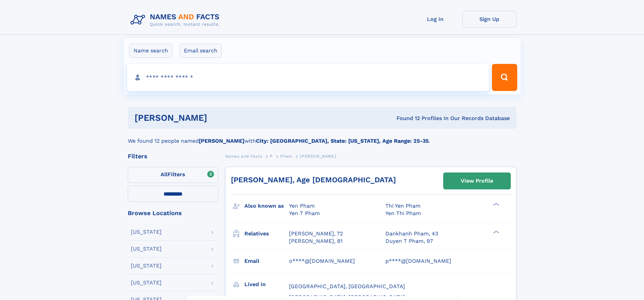 The image size is (644, 300). What do you see at coordinates (477, 181) in the screenshot?
I see `a: View Profile` at bounding box center [477, 181].